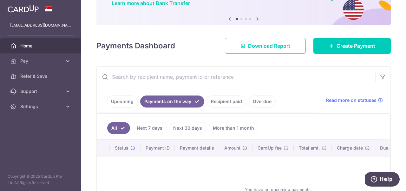 This screenshot has width=406, height=191. Describe the element at coordinates (352, 46) in the screenshot. I see `a: Create Payment` at that location.